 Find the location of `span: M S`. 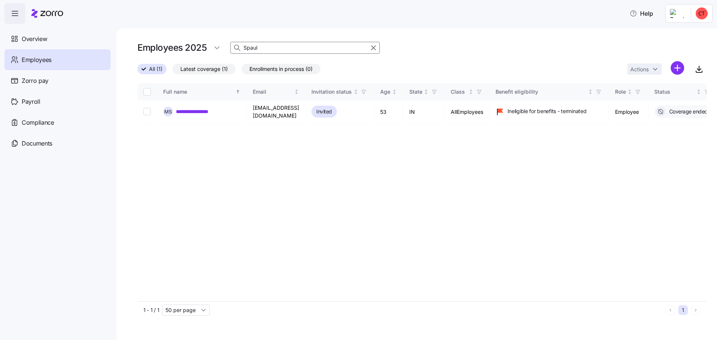

span: M S is located at coordinates (168, 112).